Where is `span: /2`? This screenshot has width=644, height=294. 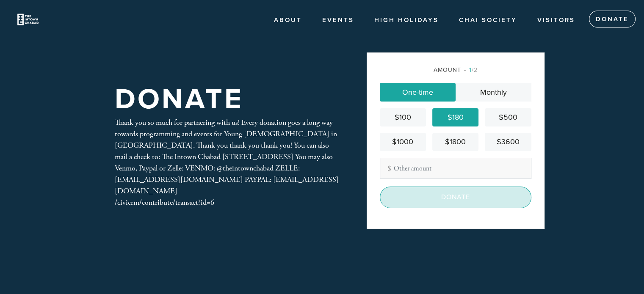
span: /2 is located at coordinates (471, 70).